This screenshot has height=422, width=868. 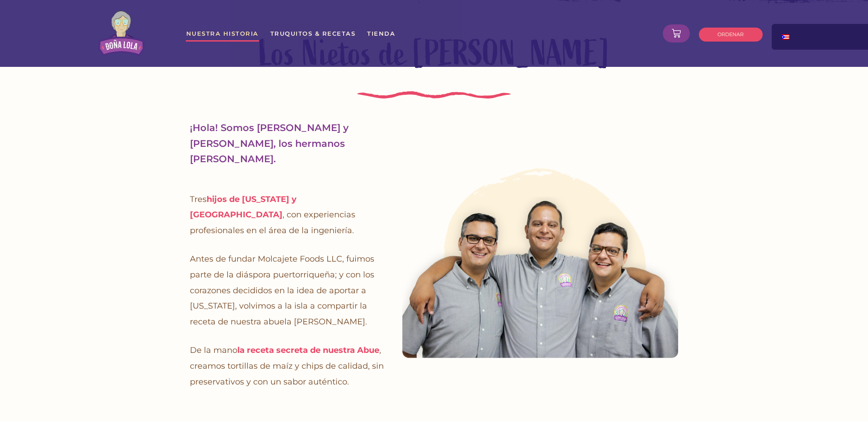 What do you see at coordinates (223, 33) in the screenshot?
I see `a: Nuestra Historia` at bounding box center [223, 33].